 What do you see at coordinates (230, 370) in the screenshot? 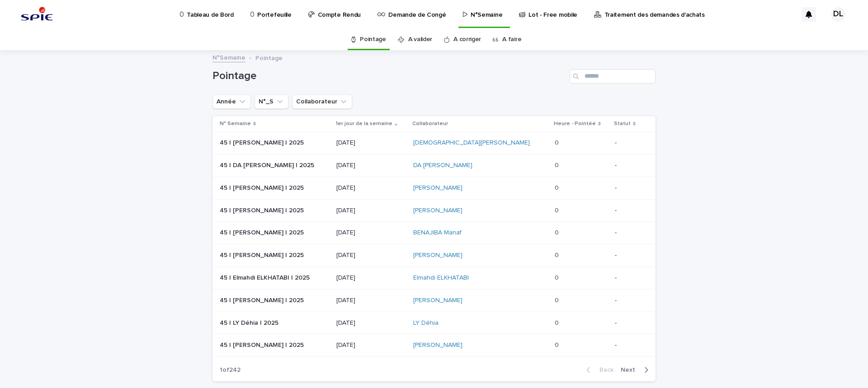
I see `p: 1 of 242` at bounding box center [230, 370].